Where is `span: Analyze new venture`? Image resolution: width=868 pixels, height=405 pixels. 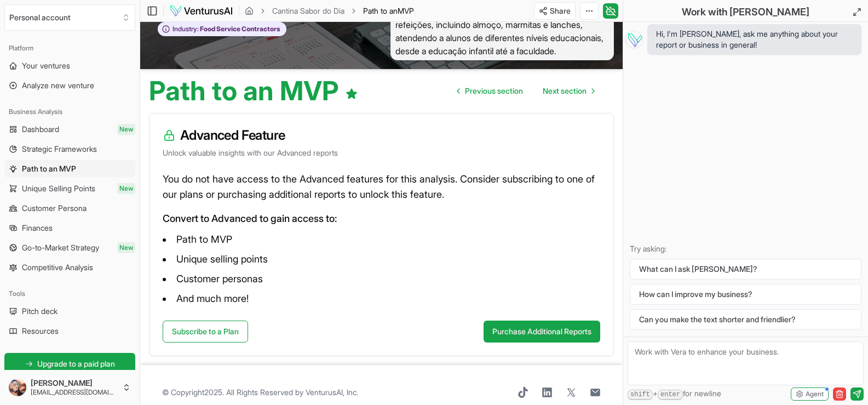 span: Analyze new venture is located at coordinates (58, 85).